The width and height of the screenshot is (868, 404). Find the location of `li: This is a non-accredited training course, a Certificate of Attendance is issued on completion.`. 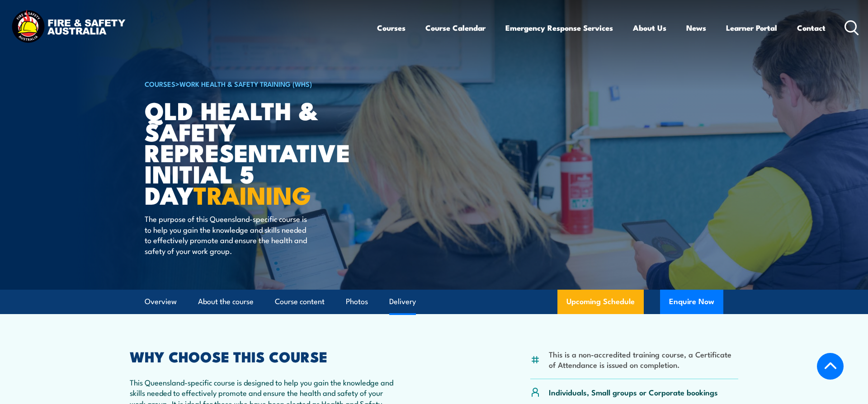

li: This is a non-accredited training course, a Certificate of Attendance is issued on completion. is located at coordinates (643, 359).